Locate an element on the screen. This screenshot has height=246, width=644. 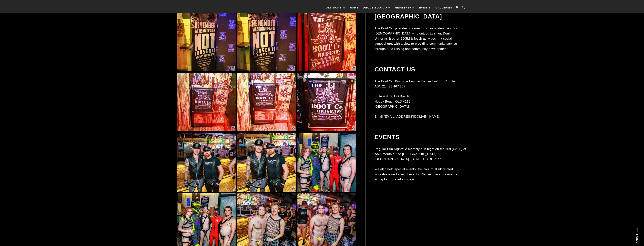
a: Membership is located at coordinates (405, 7).